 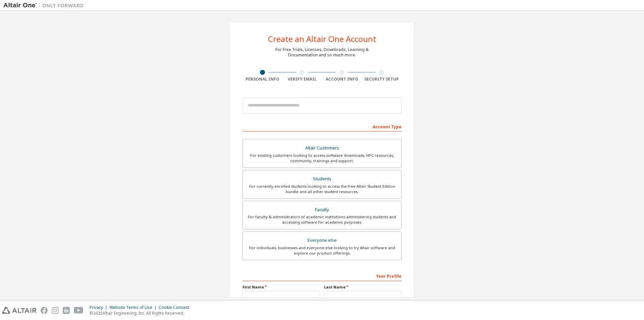 I want to click on img: youtube.svg, so click(x=78, y=310).